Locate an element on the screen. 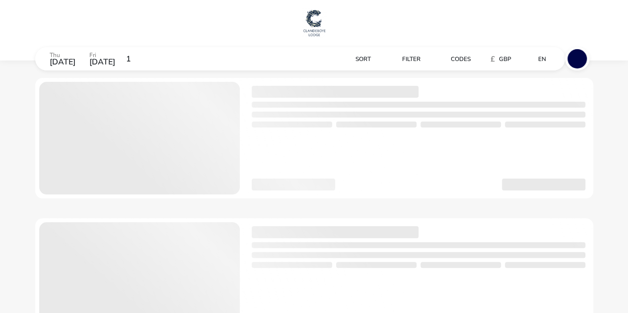  naf-pibe-menu-bar-item: en is located at coordinates (538, 59).